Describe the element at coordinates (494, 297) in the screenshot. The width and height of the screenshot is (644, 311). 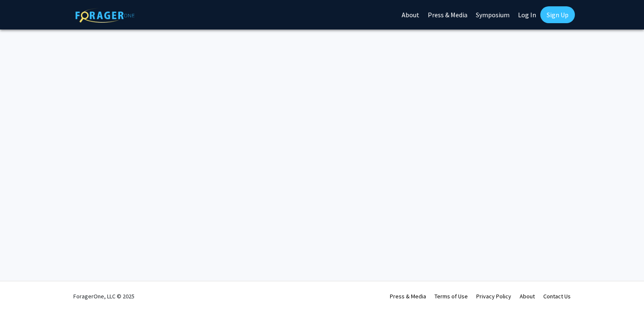
I see `a: Privacy Policy` at that location.